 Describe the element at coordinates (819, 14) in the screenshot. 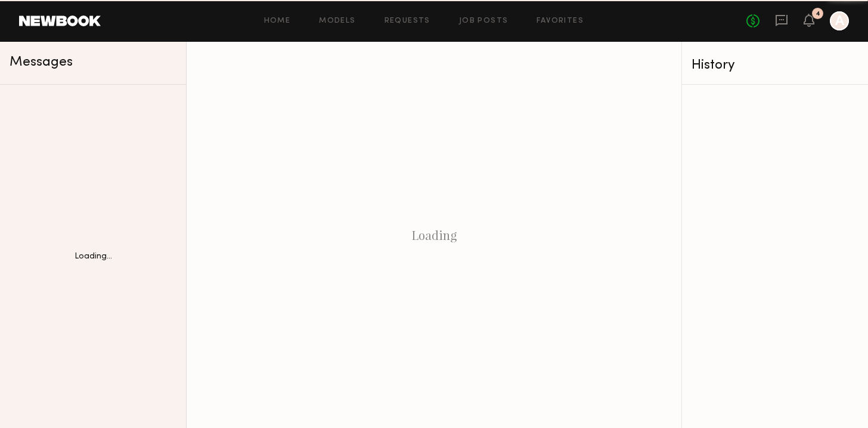

I see `div: 4` at that location.